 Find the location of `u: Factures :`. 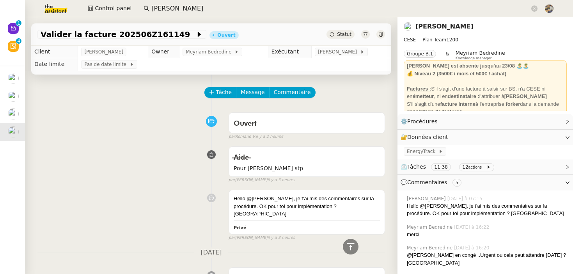

u: Factures : is located at coordinates (419, 89).